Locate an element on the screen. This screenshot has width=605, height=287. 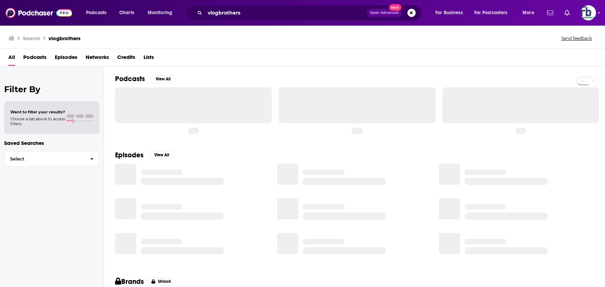
span: Logged in as johannarb is located at coordinates (588, 13).